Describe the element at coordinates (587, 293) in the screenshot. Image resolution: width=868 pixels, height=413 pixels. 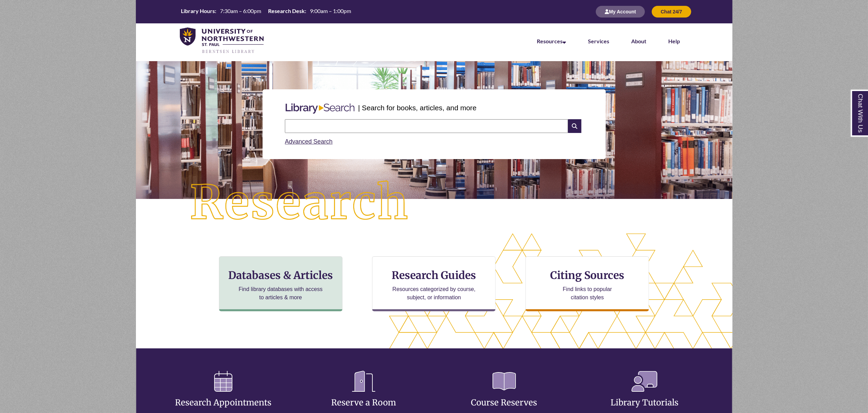
I see `p: Find links to popular citation styles` at that location.